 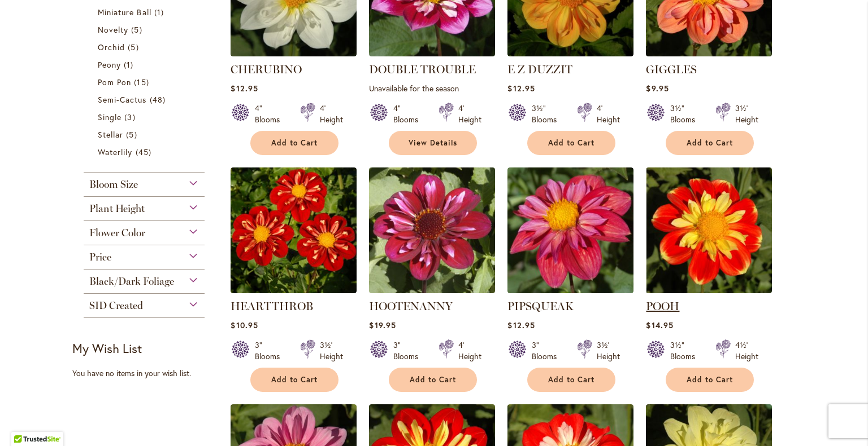 What do you see at coordinates (433, 143) in the screenshot?
I see `span: View Details` at bounding box center [433, 143].